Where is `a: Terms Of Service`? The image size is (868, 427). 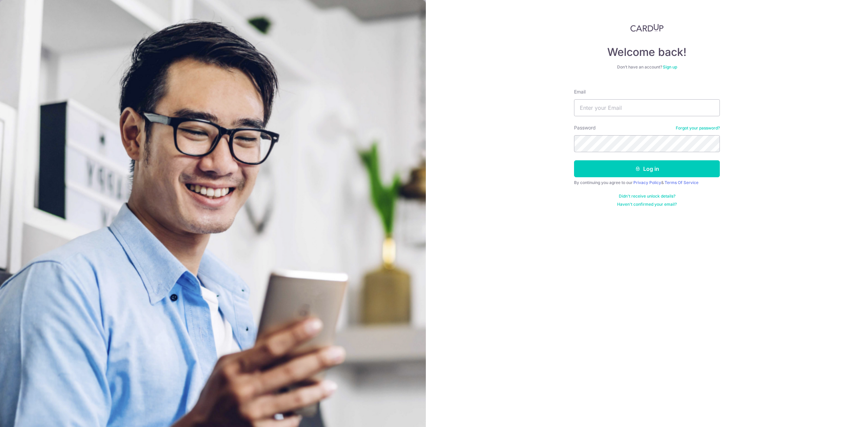 a: Terms Of Service is located at coordinates (681, 182).